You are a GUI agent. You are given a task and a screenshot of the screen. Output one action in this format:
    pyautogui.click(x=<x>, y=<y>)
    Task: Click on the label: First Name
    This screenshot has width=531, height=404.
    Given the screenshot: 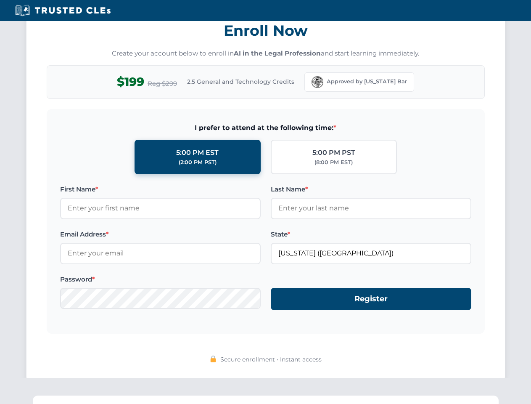 What is the action you would take?
    pyautogui.click(x=160, y=189)
    